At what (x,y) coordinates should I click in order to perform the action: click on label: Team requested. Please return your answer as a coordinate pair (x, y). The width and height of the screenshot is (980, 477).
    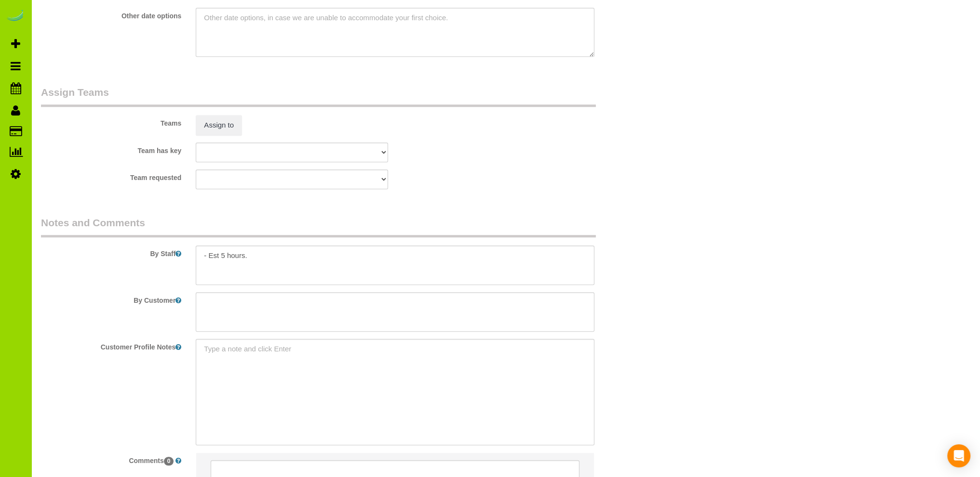
    Looking at the image, I should click on (111, 176).